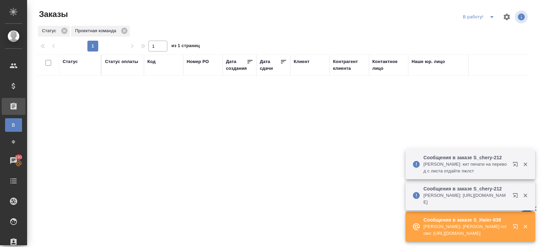 Image resolution: width=542 pixels, height=247 pixels. I want to click on span: 193, so click(19, 157).